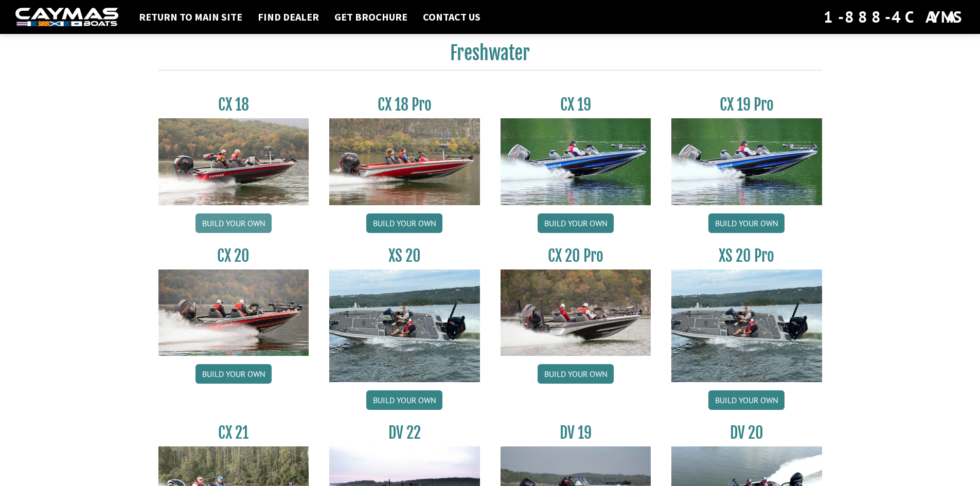 Image resolution: width=980 pixels, height=486 pixels. I want to click on a: Get Brochure, so click(371, 17).